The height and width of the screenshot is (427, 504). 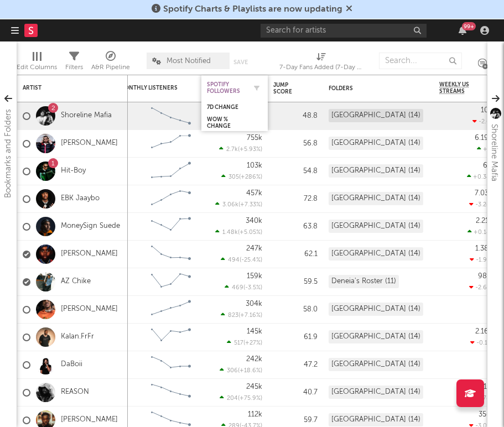 I want to click on a: DaBoii, so click(x=71, y=364).